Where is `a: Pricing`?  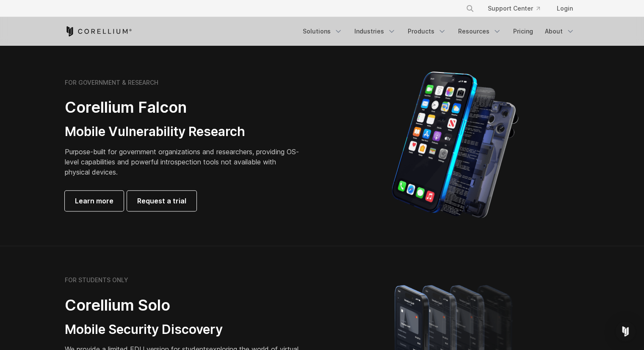 a: Pricing is located at coordinates (523, 31).